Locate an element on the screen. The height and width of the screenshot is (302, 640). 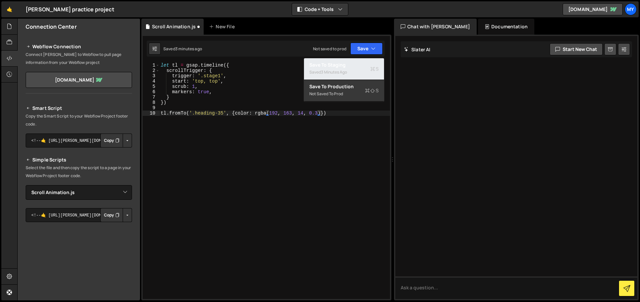
div: 7 is located at coordinates (151, 97).